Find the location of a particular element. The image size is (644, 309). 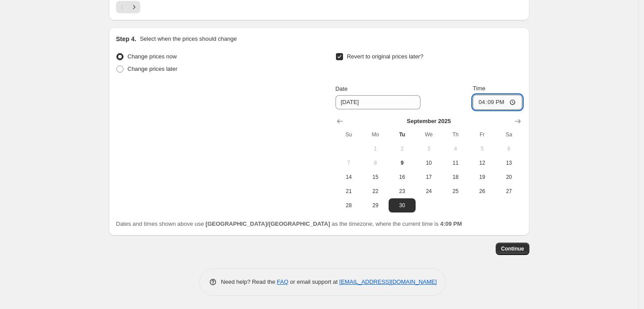

span: 30 is located at coordinates (402, 206).